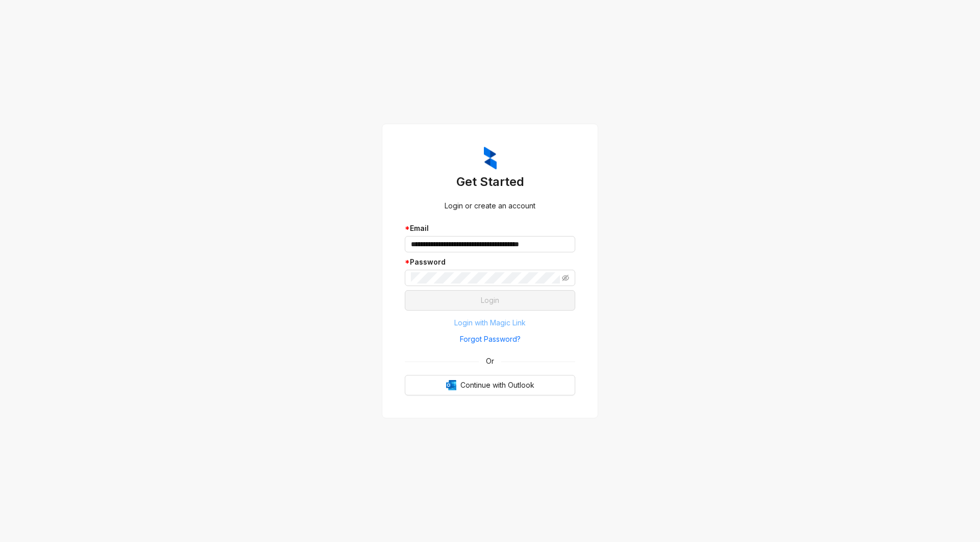 Image resolution: width=980 pixels, height=542 pixels. I want to click on button: Login, so click(490, 300).